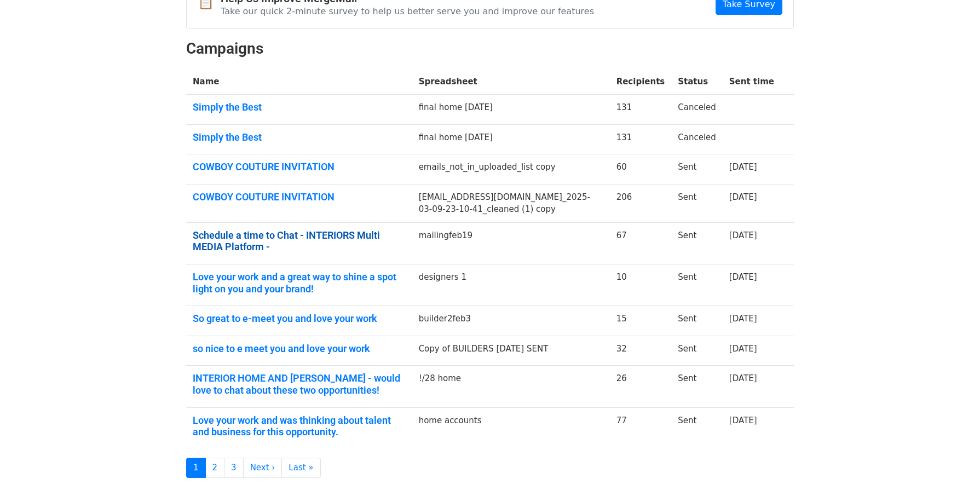 This screenshot has height=484, width=980. What do you see at coordinates (640, 386) in the screenshot?
I see `td: 26` at bounding box center [640, 386].